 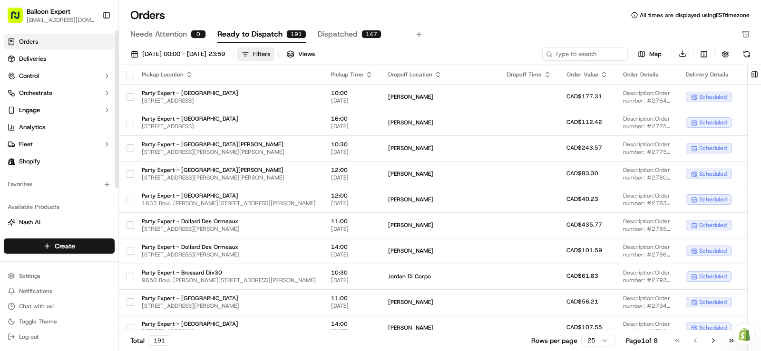 What do you see at coordinates (98, 66) in the screenshot?
I see `input: Got a question? Start typing here...` at bounding box center [98, 66].